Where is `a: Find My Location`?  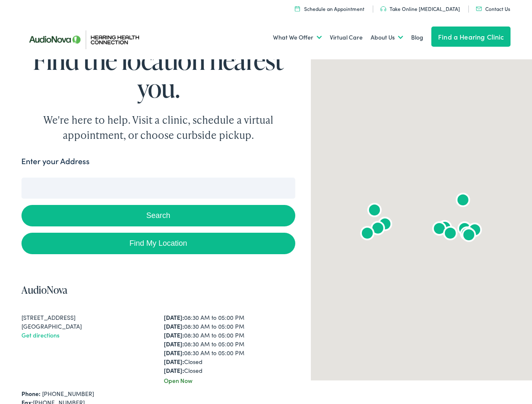 a: Find My Location is located at coordinates (158, 243).